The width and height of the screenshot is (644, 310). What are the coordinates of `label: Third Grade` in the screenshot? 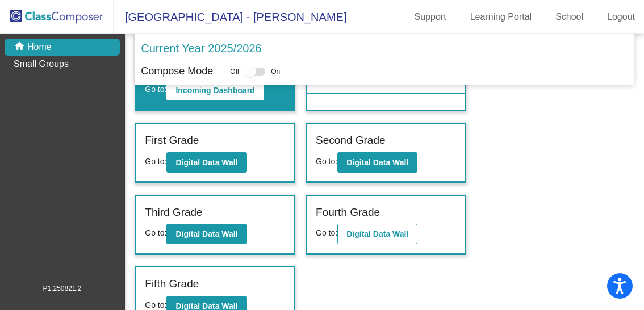 It's located at (173, 212).